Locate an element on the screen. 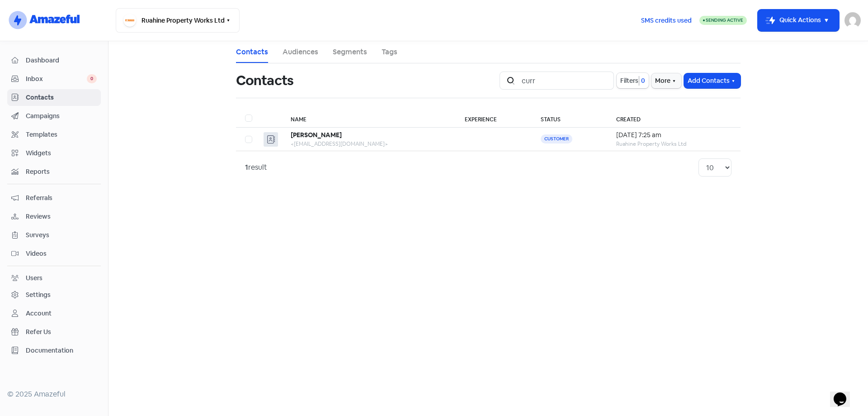 The height and width of the screenshot is (416, 868). a: Templates is located at coordinates (54, 134).